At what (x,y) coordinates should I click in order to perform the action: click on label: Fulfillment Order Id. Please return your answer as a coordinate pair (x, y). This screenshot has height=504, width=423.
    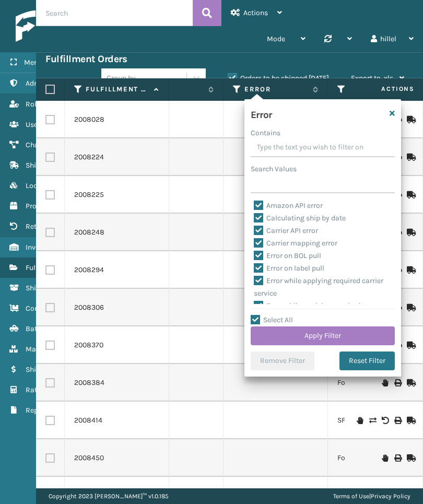
    Looking at the image, I should click on (117, 89).